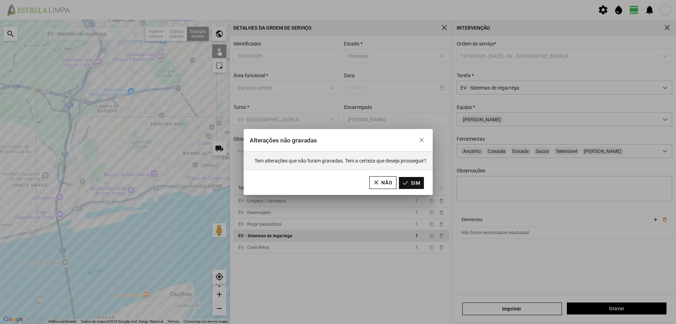 This screenshot has height=324, width=676. Describe the element at coordinates (283, 140) in the screenshot. I see `span: Alterações não gravadas` at that location.